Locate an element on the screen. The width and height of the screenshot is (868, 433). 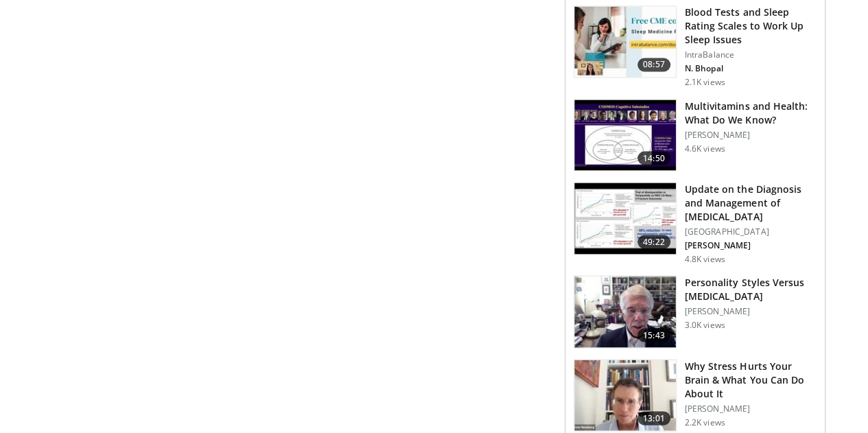
span: 13:01 is located at coordinates (654, 418).